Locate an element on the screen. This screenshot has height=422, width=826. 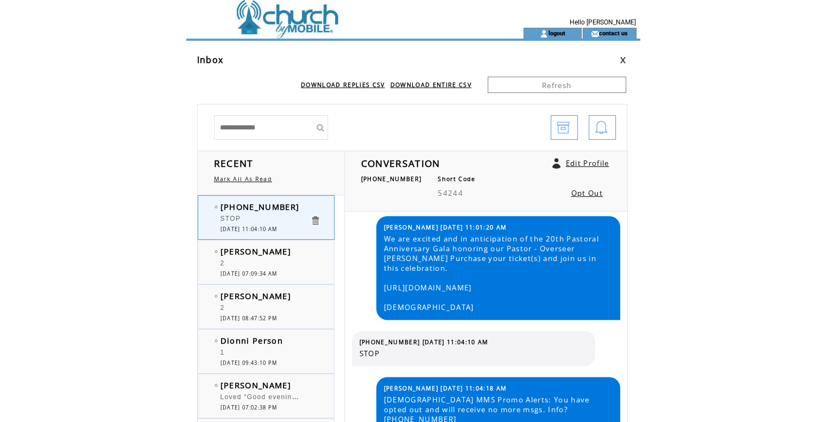
a: logout is located at coordinates (556, 33).